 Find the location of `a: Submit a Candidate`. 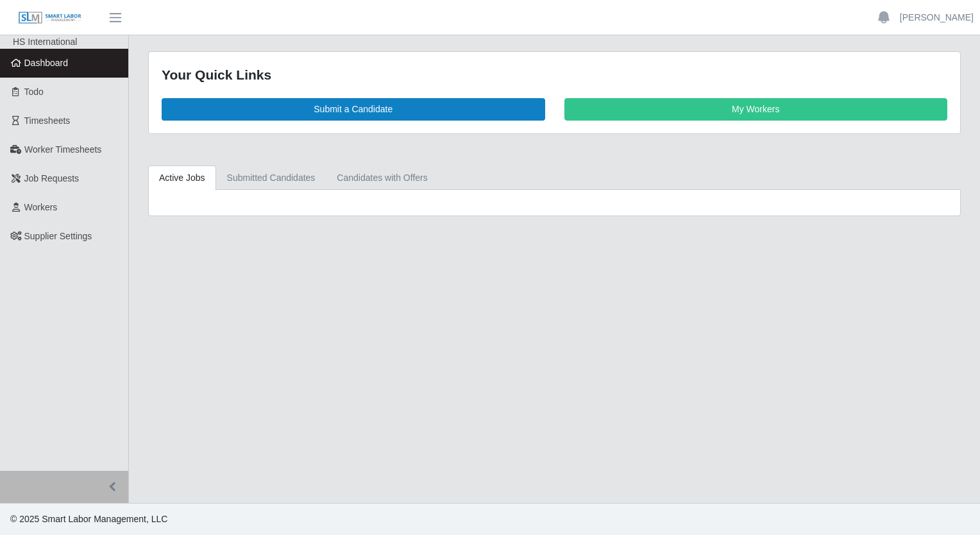

a: Submit a Candidate is located at coordinates (353, 109).